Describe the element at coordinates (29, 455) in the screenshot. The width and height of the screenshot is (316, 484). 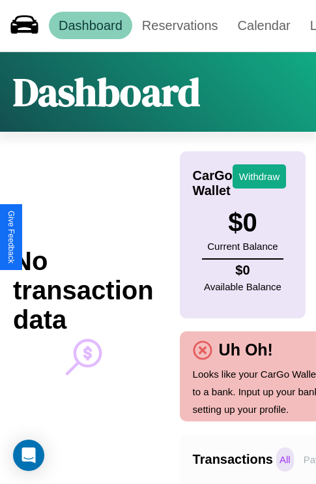
I see `div: Open Intercom Messenger` at that location.